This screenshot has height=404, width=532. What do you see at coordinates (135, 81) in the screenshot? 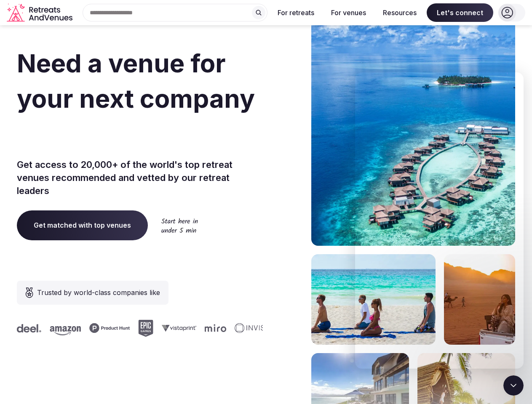
I see `span: Need a venue for your next company` at bounding box center [135, 81].